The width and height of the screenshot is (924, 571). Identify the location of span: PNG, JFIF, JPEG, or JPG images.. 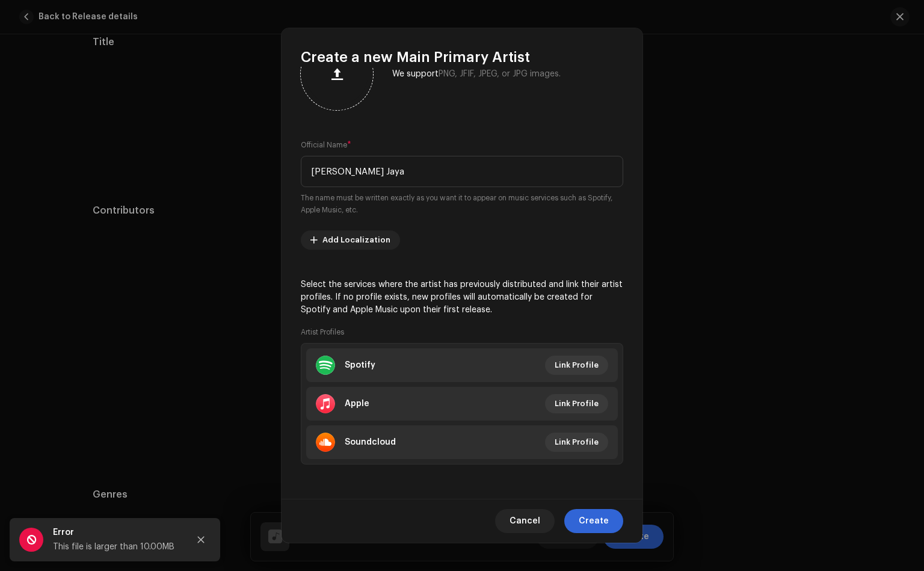
(500, 74).